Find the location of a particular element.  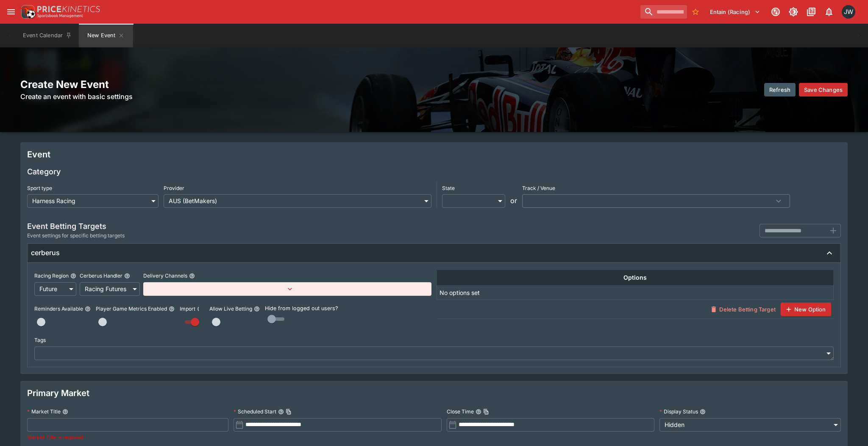

button: Cerberus Handler is located at coordinates (127, 276).